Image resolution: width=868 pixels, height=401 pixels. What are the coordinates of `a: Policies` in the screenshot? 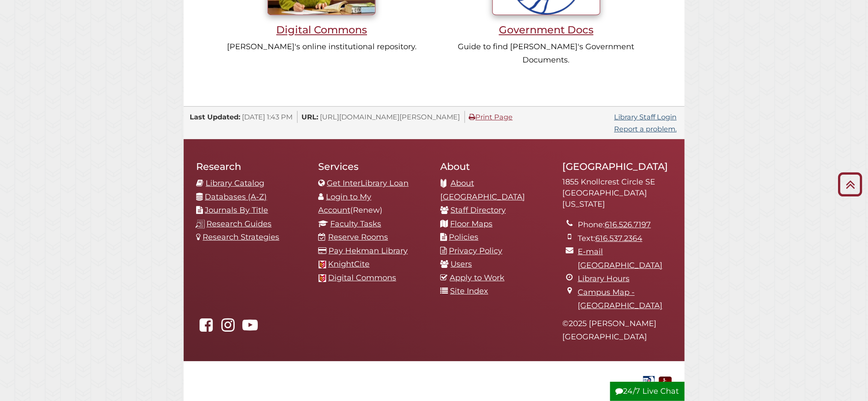 It's located at (463, 237).